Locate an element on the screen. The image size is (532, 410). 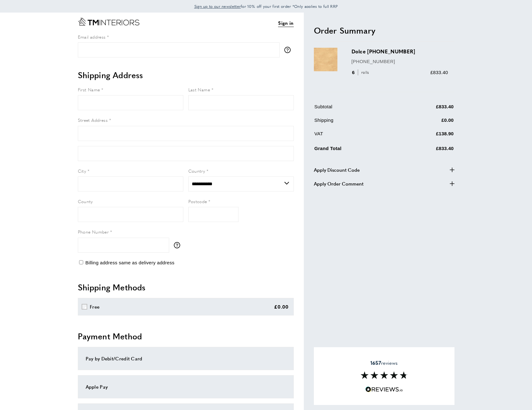
td: £0.00 is located at coordinates (427, 123).